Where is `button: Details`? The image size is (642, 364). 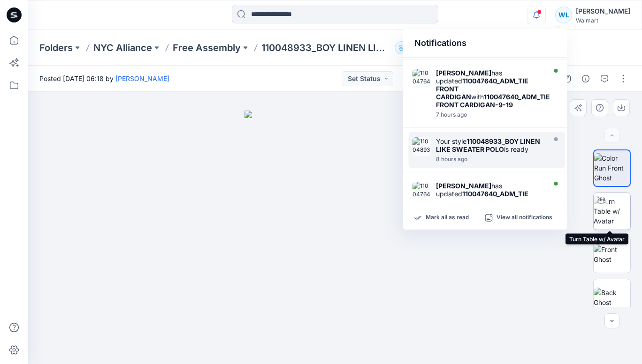
button: Details is located at coordinates (586, 79).